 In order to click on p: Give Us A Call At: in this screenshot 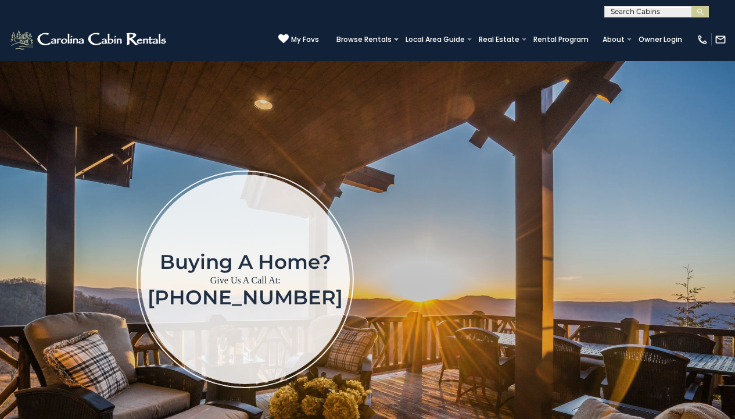, I will do `click(245, 280)`.